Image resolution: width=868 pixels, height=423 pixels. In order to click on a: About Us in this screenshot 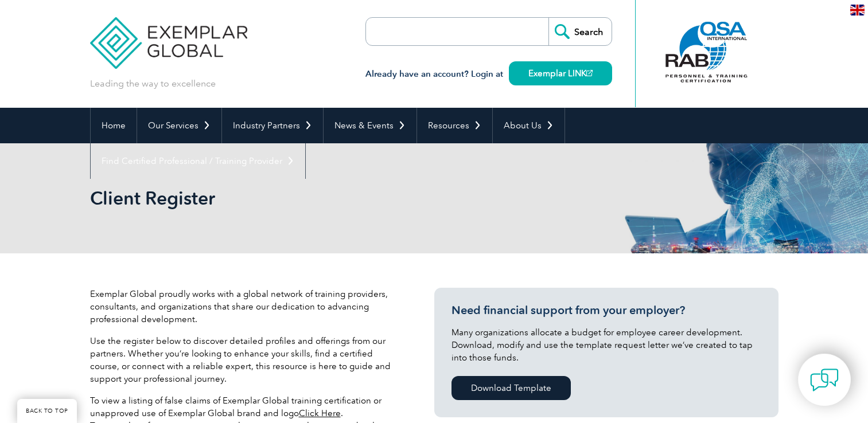, I will do `click(529, 125)`.